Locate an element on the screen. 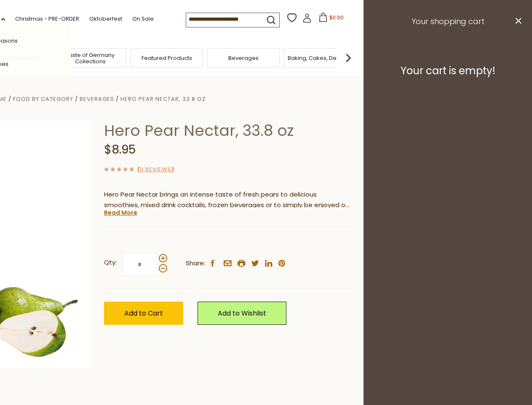  span: Hero Pear Nectar, 33.8 oz is located at coordinates (163, 99).